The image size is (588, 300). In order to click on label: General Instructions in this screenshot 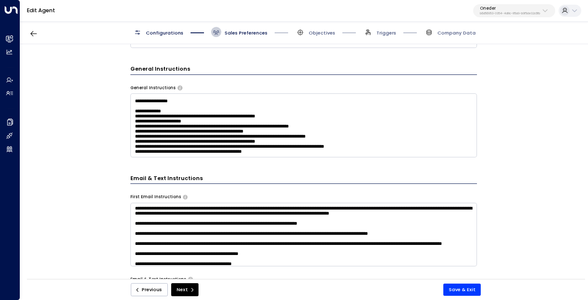, I will do `click(153, 88)`.